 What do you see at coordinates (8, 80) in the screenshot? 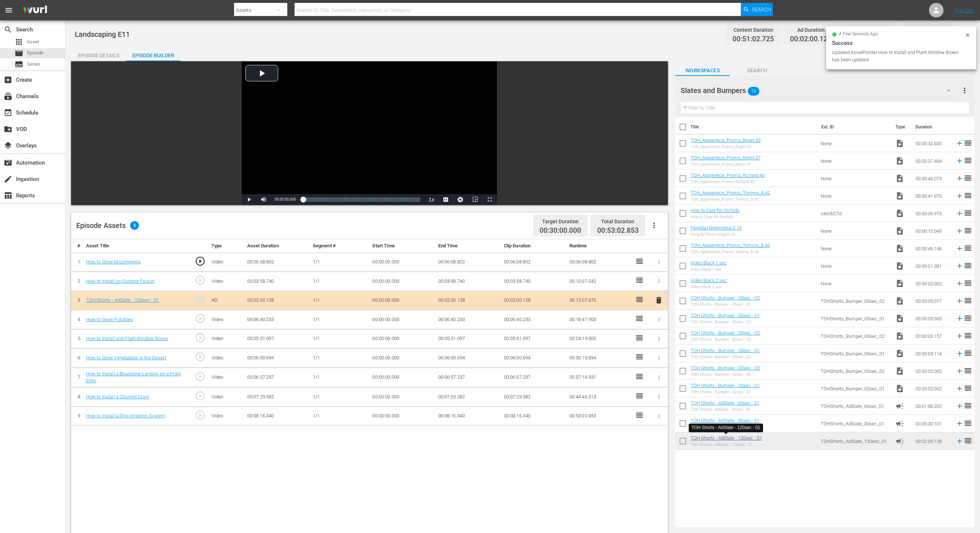
I see `span: Create` at bounding box center [8, 80].